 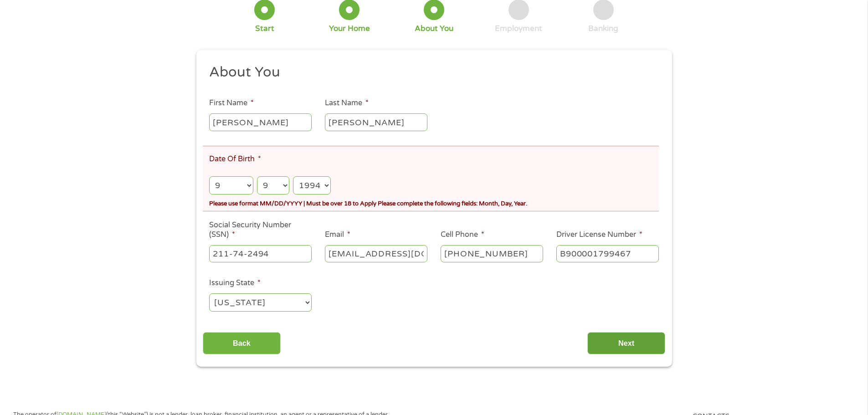 I want to click on label: Last Name, so click(x=347, y=103).